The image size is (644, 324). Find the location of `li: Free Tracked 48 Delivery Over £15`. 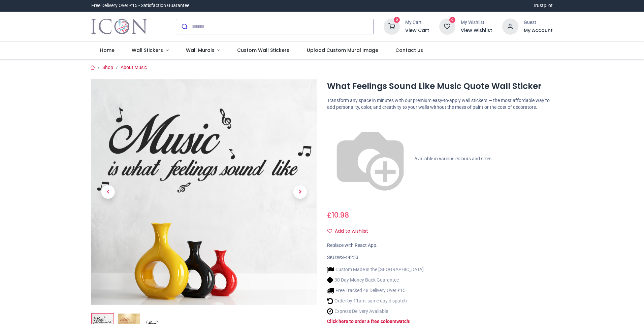

li: Free Tracked 48 Delivery Over £15 is located at coordinates (375, 290).